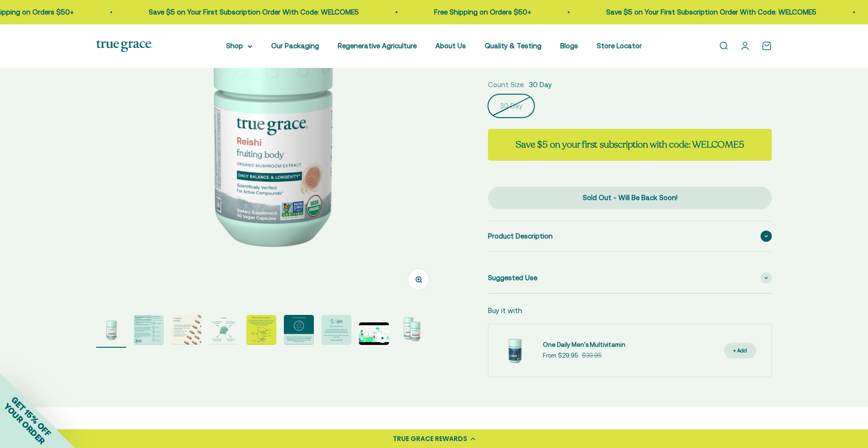 Image resolution: width=868 pixels, height=448 pixels. What do you see at coordinates (584, 345) in the screenshot?
I see `span: One Daily Men's Multivitamin` at bounding box center [584, 345].